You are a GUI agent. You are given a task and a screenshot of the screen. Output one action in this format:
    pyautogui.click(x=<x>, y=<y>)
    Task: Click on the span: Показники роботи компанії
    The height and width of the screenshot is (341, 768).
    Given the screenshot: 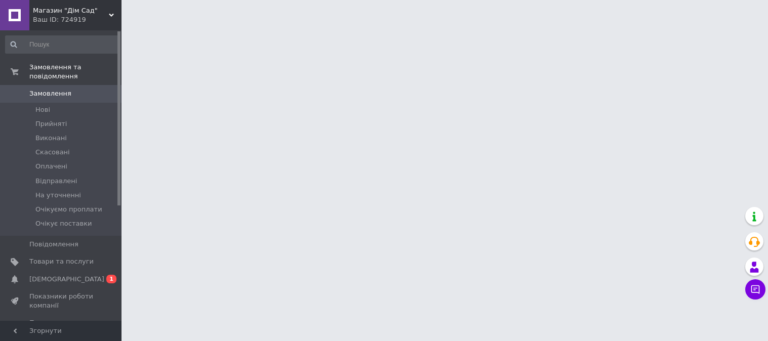 What is the action you would take?
    pyautogui.click(x=61, y=301)
    